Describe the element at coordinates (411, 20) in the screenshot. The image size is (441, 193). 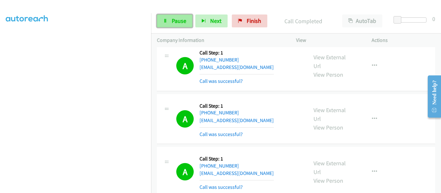
I see `div: Delay between calls (in seconds)` at that location.